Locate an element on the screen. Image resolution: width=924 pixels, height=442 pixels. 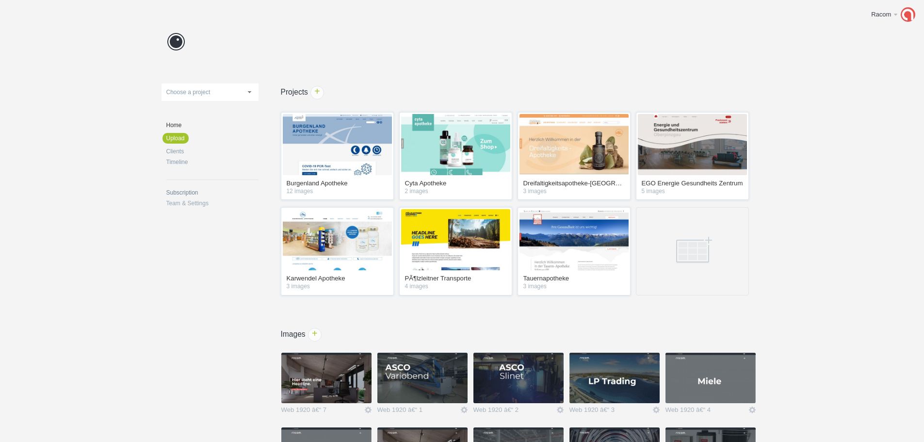
img: doppelpackmarketing1111_oqtwoi_thumb.jpg is located at coordinates (574, 239).